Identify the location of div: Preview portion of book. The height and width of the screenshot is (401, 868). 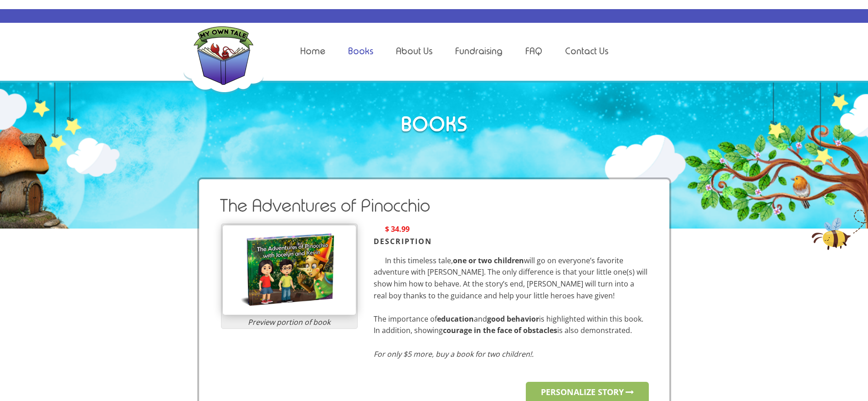
(290, 322).